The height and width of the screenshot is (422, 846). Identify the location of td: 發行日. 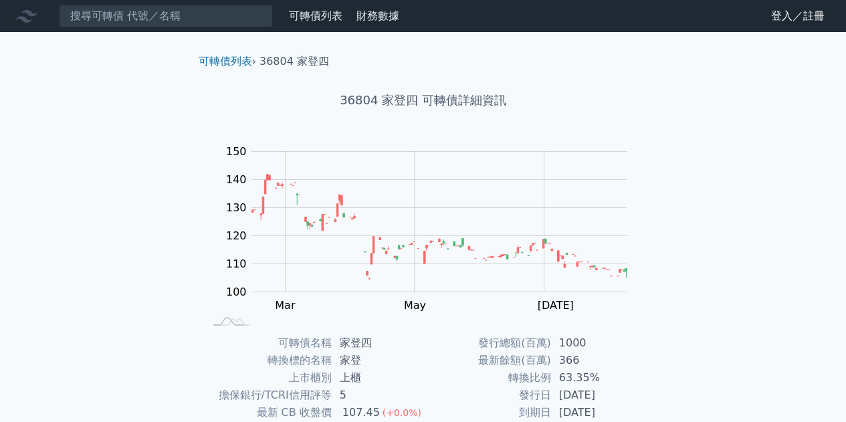
(487, 395).